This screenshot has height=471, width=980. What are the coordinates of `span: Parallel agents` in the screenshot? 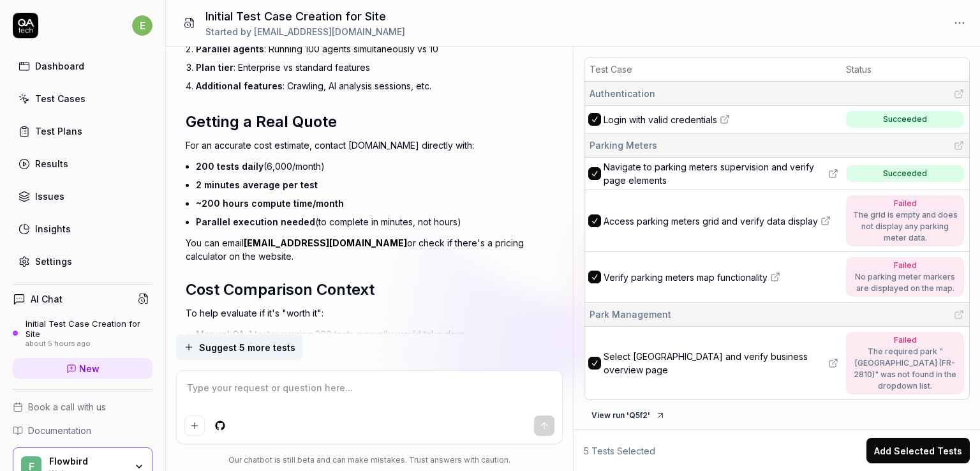 It's located at (230, 49).